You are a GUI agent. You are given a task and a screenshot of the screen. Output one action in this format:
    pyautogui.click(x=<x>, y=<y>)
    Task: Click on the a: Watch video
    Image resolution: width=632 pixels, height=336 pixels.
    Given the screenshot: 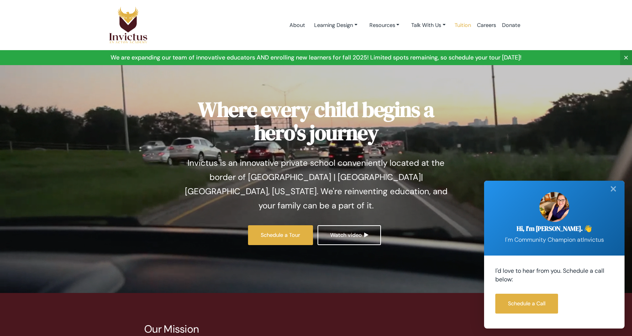 What is the action you would take?
    pyautogui.click(x=349, y=235)
    